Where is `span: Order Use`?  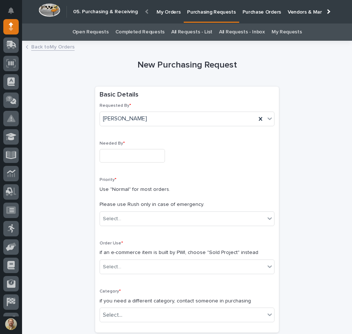 span: Order Use is located at coordinates (111, 244).